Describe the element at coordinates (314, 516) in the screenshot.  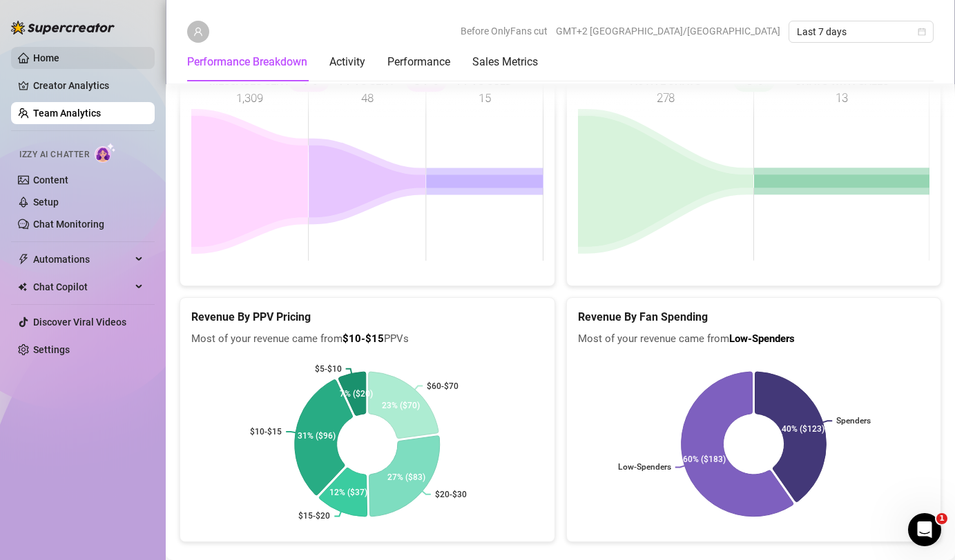
I see `text: $15-$20` at that location.